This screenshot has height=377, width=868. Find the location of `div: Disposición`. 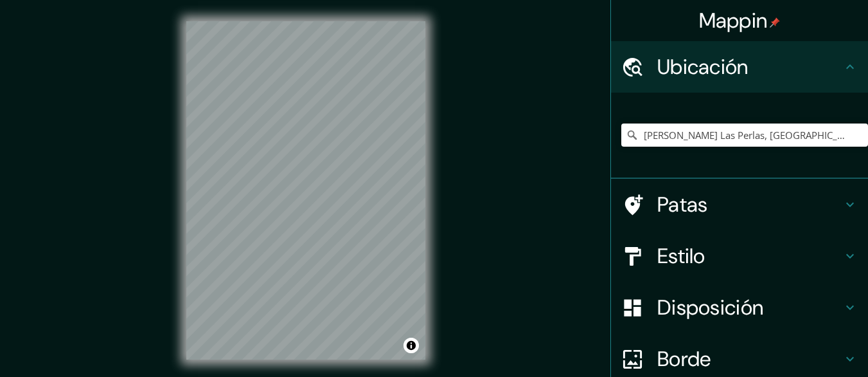

div: Disposición is located at coordinates (740, 308).